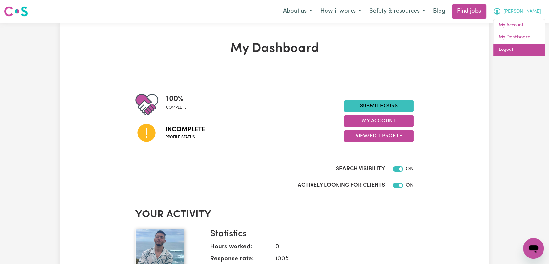  Describe the element at coordinates (176, 99) in the screenshot. I see `span: 100 %` at that location.